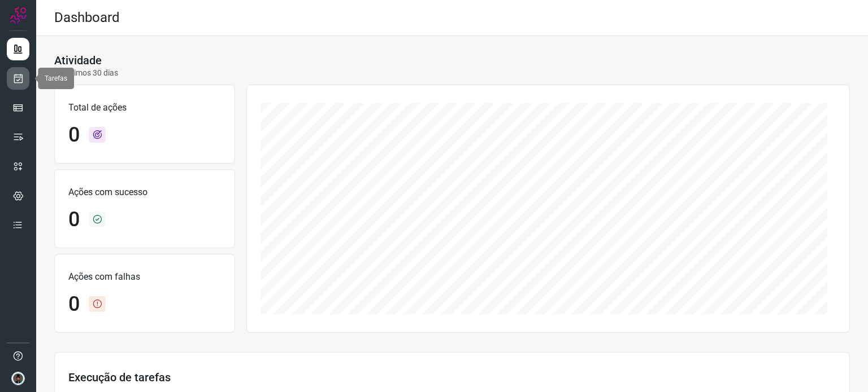 The image size is (868, 392). I want to click on p: Total de ações, so click(145, 108).